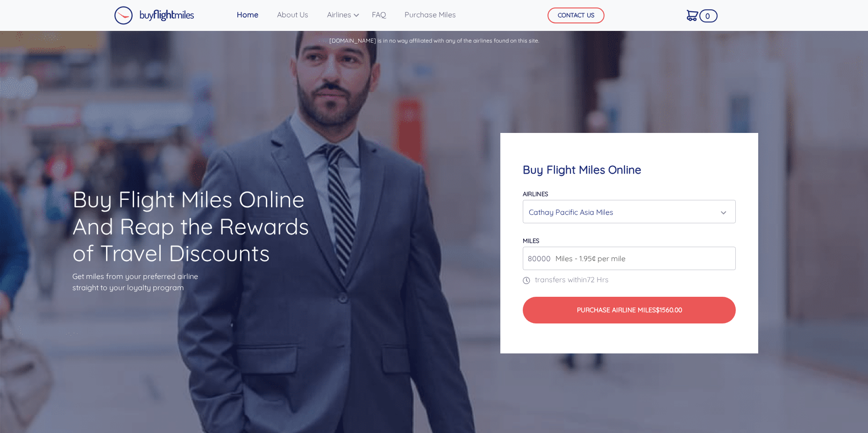 This screenshot has width=868, height=433. What do you see at coordinates (629, 212) in the screenshot?
I see `button: Cathay Pacific Asia Miles` at bounding box center [629, 212].